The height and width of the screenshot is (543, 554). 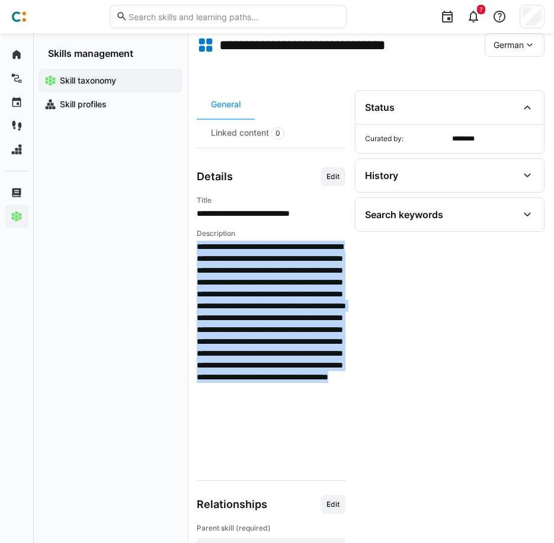 What do you see at coordinates (248, 133) in the screenshot?
I see `div: Linked content` at bounding box center [248, 133].